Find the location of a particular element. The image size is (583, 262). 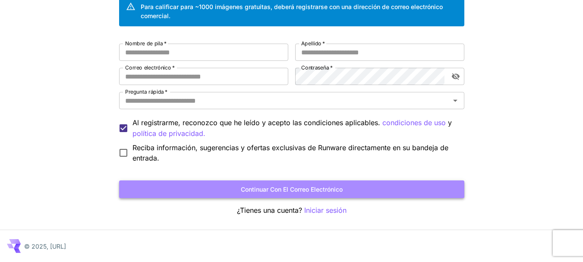

font: Para calificar para ~1000 imágenes gratuitas, deberá registrarse con una dirección de correo elec... is located at coordinates (292, 11).